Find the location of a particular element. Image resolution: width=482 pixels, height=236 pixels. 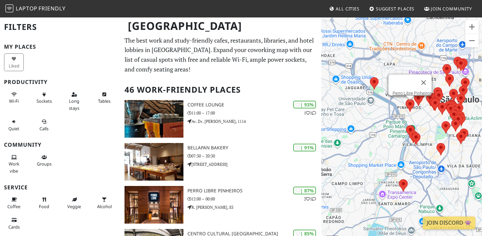

a: LaptopFriendly LaptopFriendly is located at coordinates (36, 9).